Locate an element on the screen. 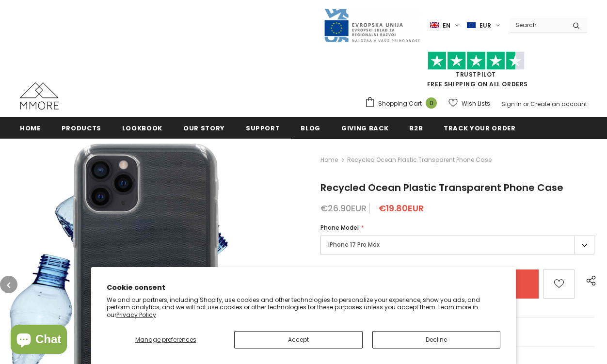 This screenshot has height=364, width=607. span: €19.80EUR is located at coordinates (401, 208).